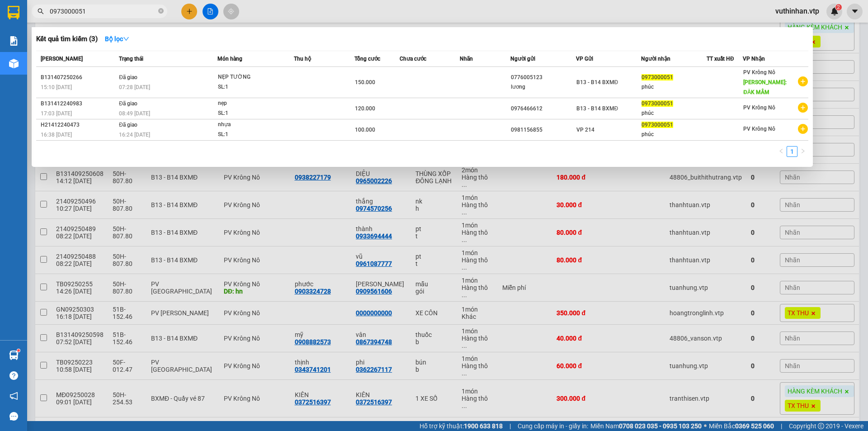  What do you see at coordinates (78, 125) in the screenshot?
I see `div: H21412240473` at bounding box center [78, 125].